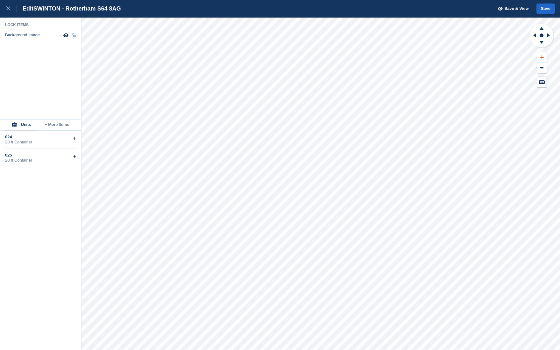 The height and width of the screenshot is (350, 560). Describe the element at coordinates (22, 35) in the screenshot. I see `div: Background Image` at that location.